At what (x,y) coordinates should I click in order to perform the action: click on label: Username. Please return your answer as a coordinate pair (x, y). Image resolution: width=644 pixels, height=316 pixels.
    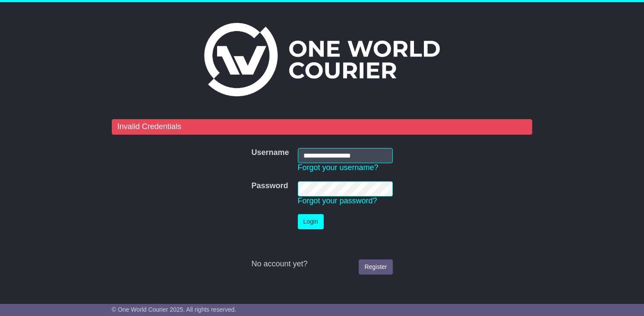
    Looking at the image, I should click on (270, 153).